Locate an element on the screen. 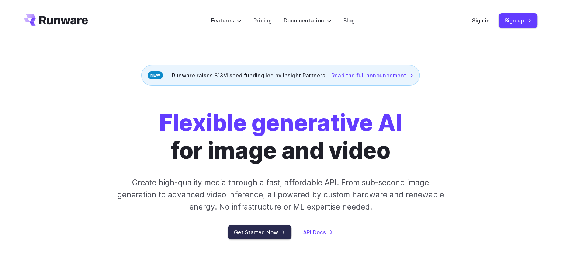 The image size is (561, 256). a: API Docs is located at coordinates (318, 232).